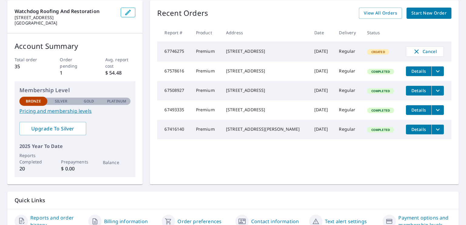 This screenshot has width=466, height=225. I want to click on p: Quick Links, so click(233, 200).